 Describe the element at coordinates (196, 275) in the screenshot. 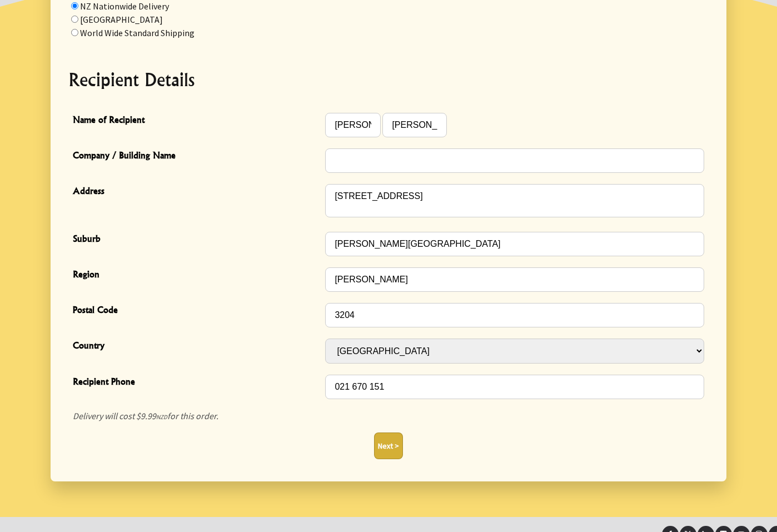

I see `span: Region` at that location.